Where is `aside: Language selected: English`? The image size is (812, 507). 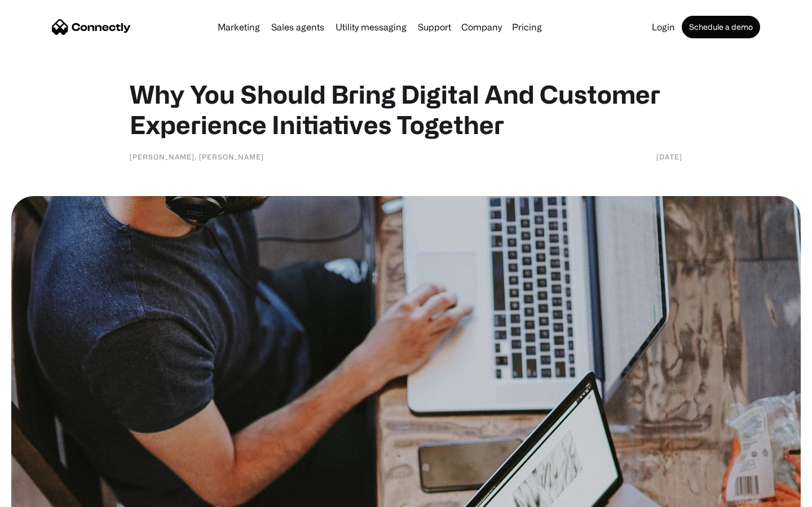 aside: Language selected: English is located at coordinates (40, 495).